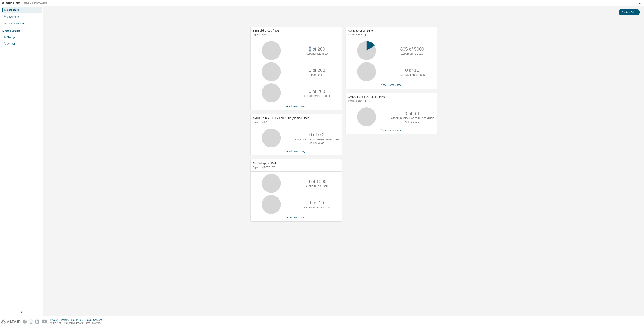 This screenshot has width=644, height=327. I want to click on p: CLOUD USED, so click(317, 75).